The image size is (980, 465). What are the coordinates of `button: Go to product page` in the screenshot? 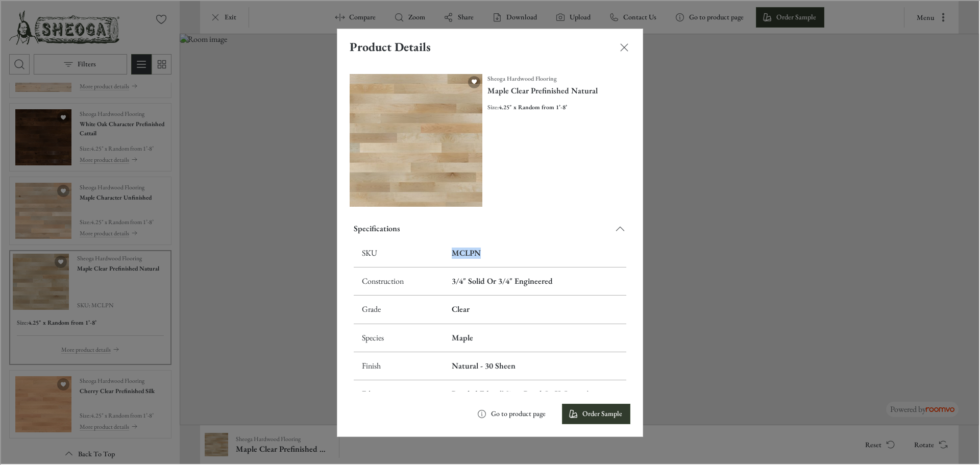 It's located at (511, 412).